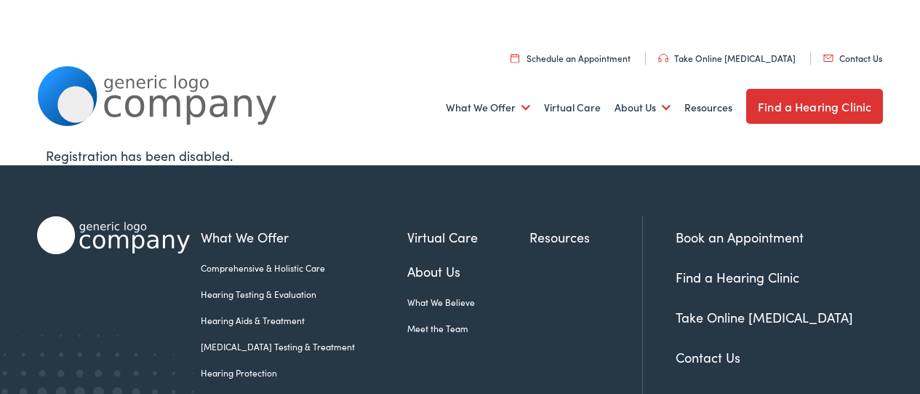 The width and height of the screenshot is (920, 394). What do you see at coordinates (469, 328) in the screenshot?
I see `a: Meet the Team` at bounding box center [469, 328].